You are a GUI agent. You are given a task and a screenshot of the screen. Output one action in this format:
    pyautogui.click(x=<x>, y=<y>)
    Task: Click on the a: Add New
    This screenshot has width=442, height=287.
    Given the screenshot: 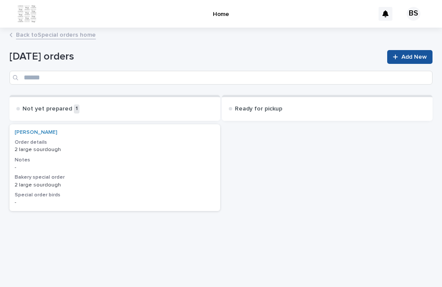 What is the action you would take?
    pyautogui.click(x=410, y=57)
    